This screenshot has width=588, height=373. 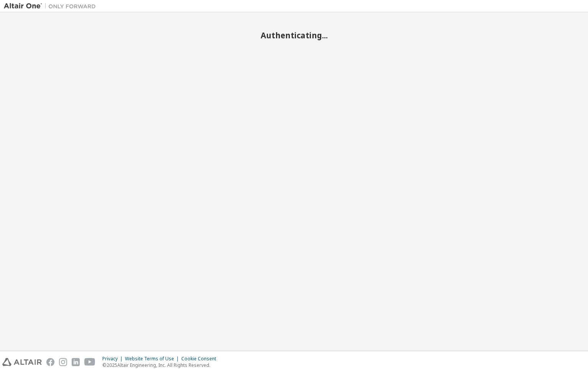 What do you see at coordinates (201, 359) in the screenshot?
I see `div: Cookie Consent` at bounding box center [201, 359].